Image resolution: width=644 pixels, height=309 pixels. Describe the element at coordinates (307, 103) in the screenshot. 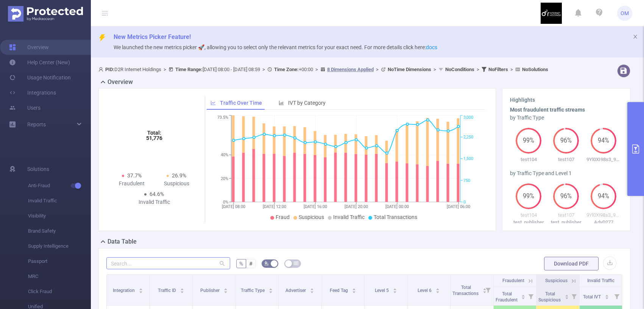

I see `span: IVT by Category` at that location.